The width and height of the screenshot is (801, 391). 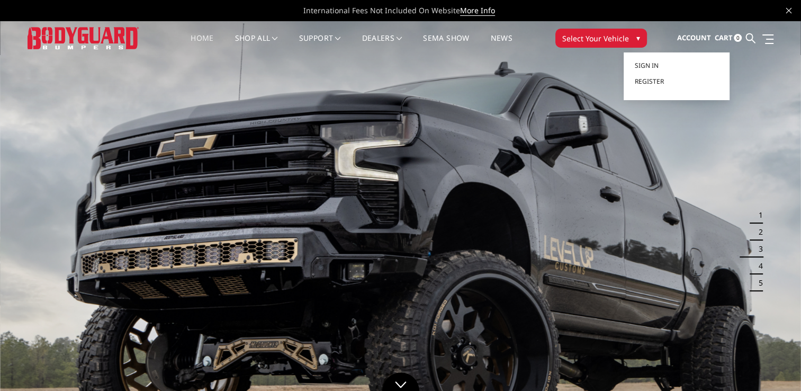 I want to click on button: 3 of 5, so click(x=758, y=249).